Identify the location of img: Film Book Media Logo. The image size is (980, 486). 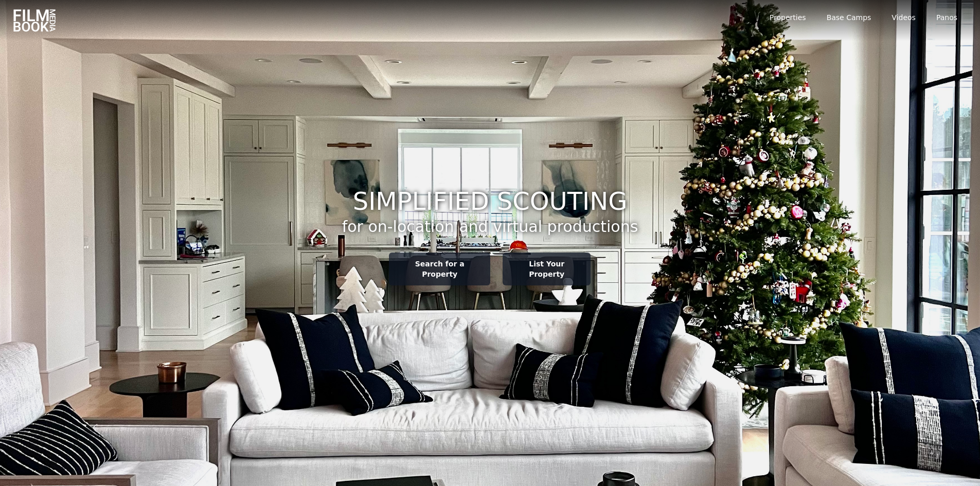
(34, 21).